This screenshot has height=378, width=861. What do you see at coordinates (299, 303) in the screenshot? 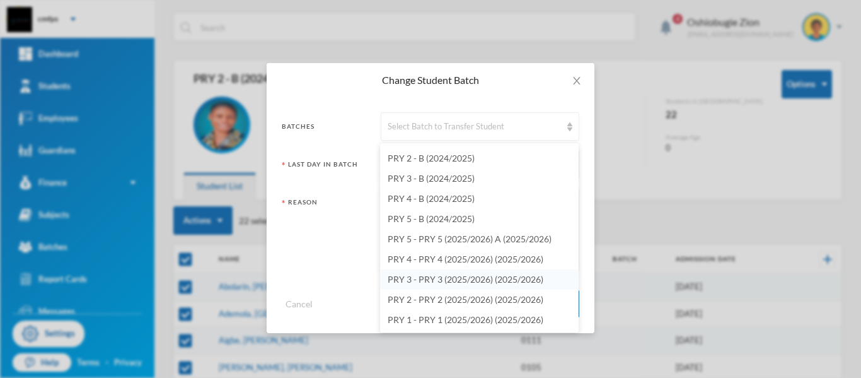
I see `button: Cancel` at bounding box center [299, 303].